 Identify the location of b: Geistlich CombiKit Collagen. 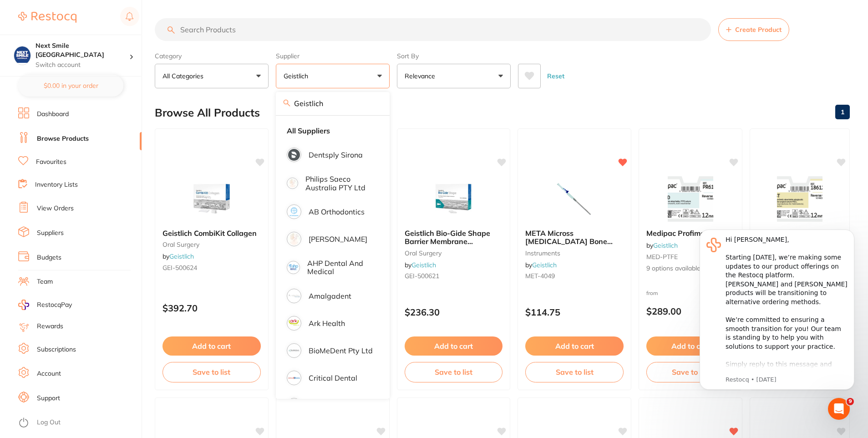
(212, 233).